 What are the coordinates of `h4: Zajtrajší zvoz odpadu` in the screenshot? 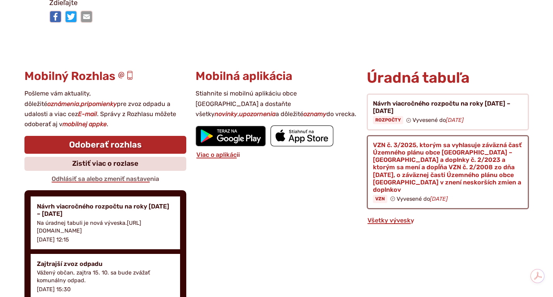 It's located at (105, 263).